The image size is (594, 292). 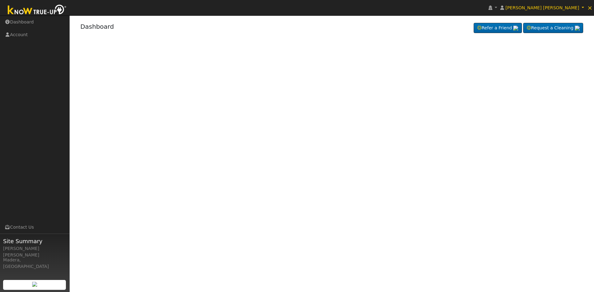 I want to click on a: Request a Cleaning, so click(x=553, y=28).